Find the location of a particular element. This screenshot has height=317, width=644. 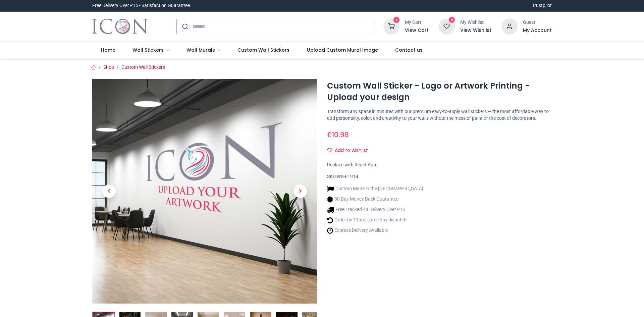

a: My Account is located at coordinates (537, 30).